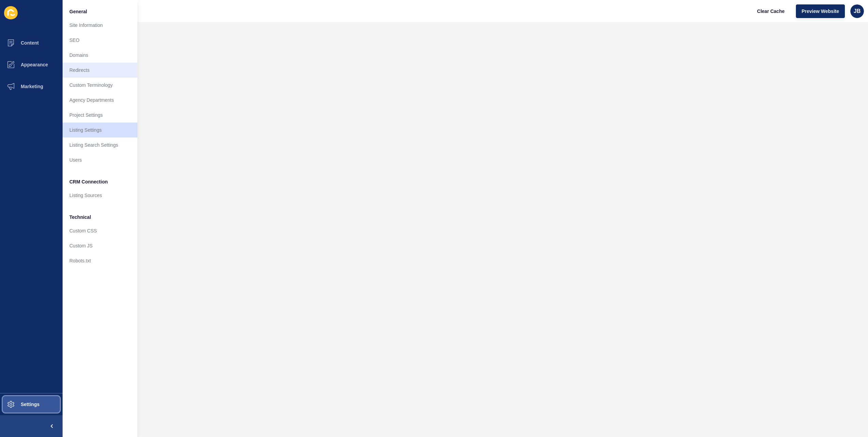 This screenshot has width=868, height=437. What do you see at coordinates (771, 11) in the screenshot?
I see `span: Clear Cache` at bounding box center [771, 11].